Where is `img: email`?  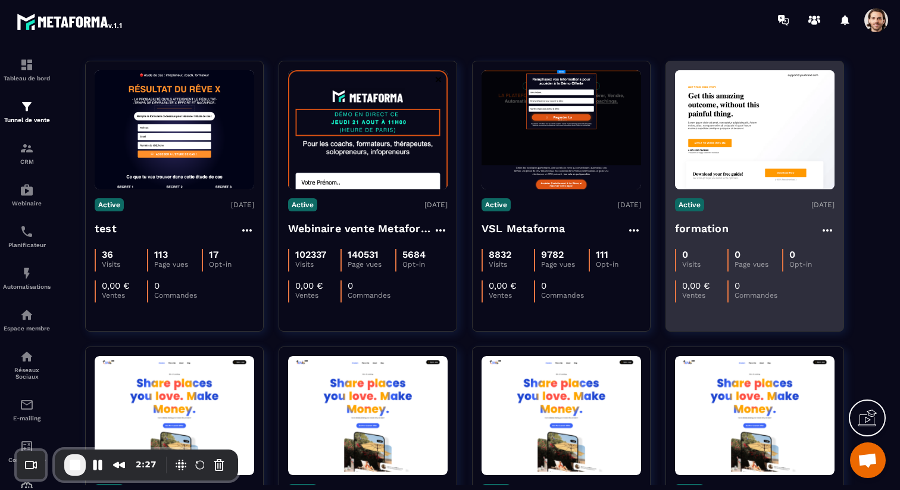 img: email is located at coordinates (27, 405).